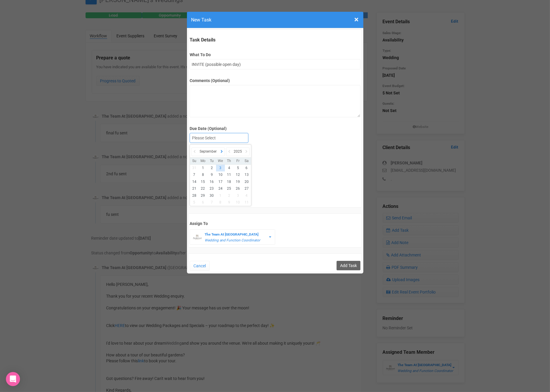 The height and width of the screenshot is (392, 550). Describe the element at coordinates (229, 182) in the screenshot. I see `li: 18` at that location.